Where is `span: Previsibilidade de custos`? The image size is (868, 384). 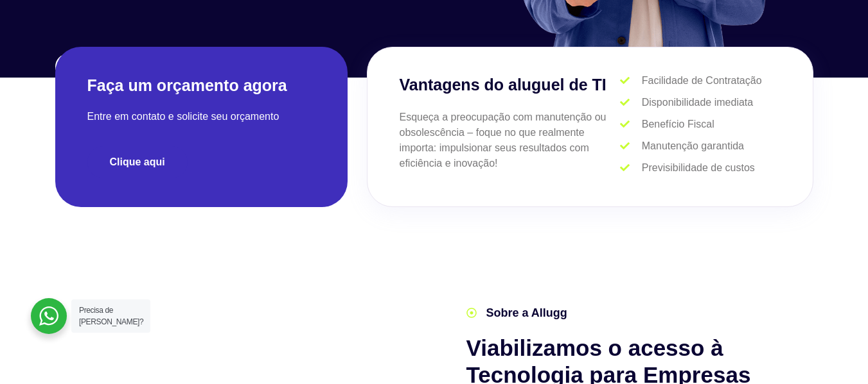
span: Previsibilidade de custos is located at coordinates (696, 168).